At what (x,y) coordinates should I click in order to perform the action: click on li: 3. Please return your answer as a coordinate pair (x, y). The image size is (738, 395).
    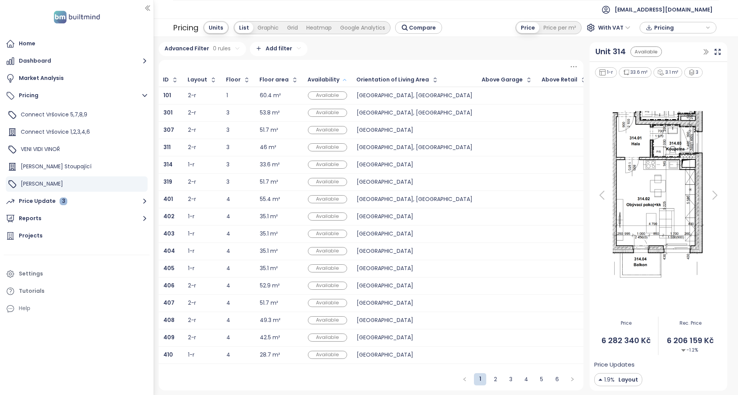
    Looking at the image, I should click on (511, 380).